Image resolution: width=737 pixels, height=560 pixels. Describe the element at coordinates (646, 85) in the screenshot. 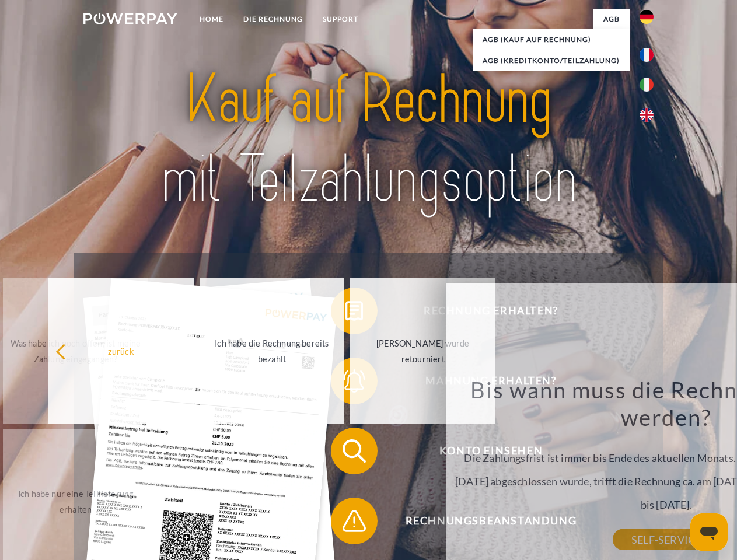

I see `img: it` at that location.